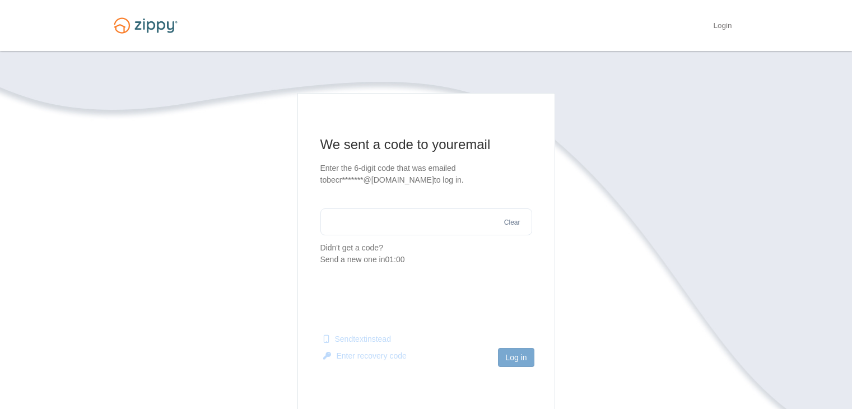 This screenshot has height=409, width=852. Describe the element at coordinates (146, 25) in the screenshot. I see `img: Logo` at that location.